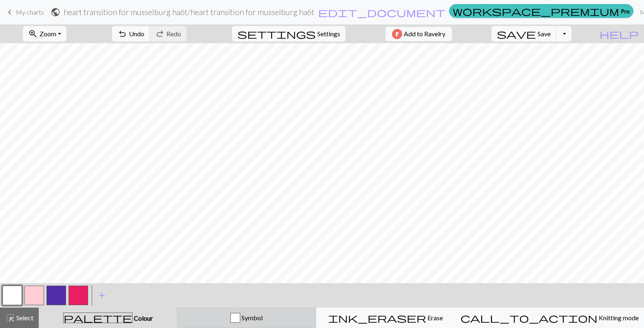 The height and width of the screenshot is (328, 644). What do you see at coordinates (276, 34) in the screenshot?
I see `span: settings` at bounding box center [276, 34].